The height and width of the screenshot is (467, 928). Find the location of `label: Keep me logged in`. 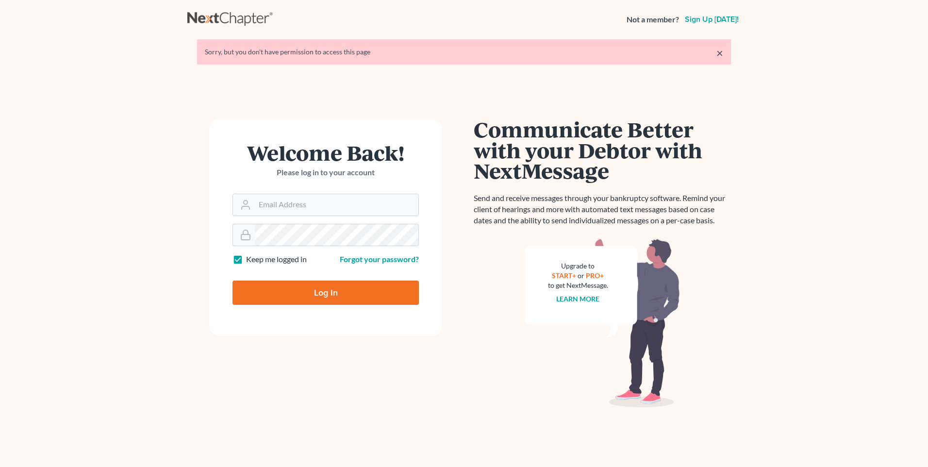

label: Keep me logged in is located at coordinates (276, 259).